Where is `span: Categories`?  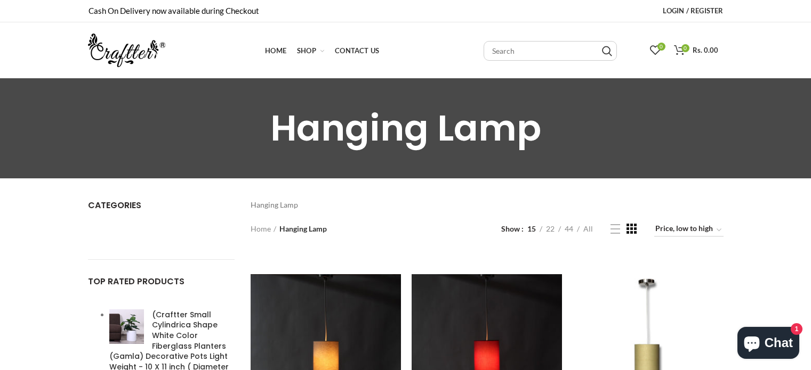
span: Categories is located at coordinates (115, 205).